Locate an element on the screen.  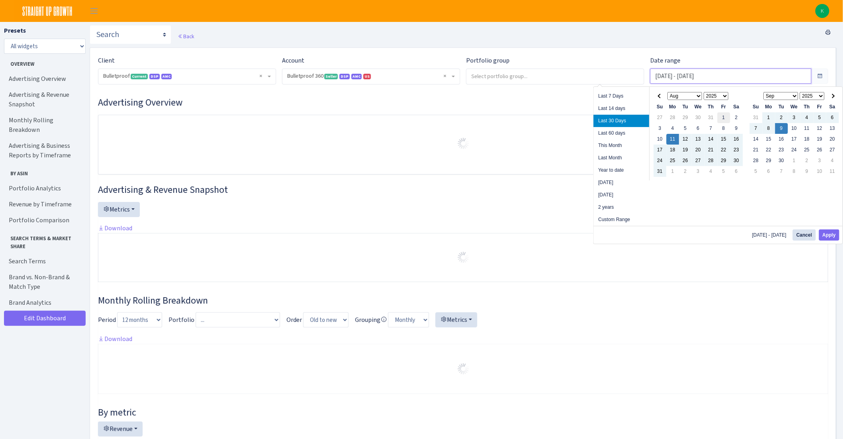
a: Back is located at coordinates (186, 36).